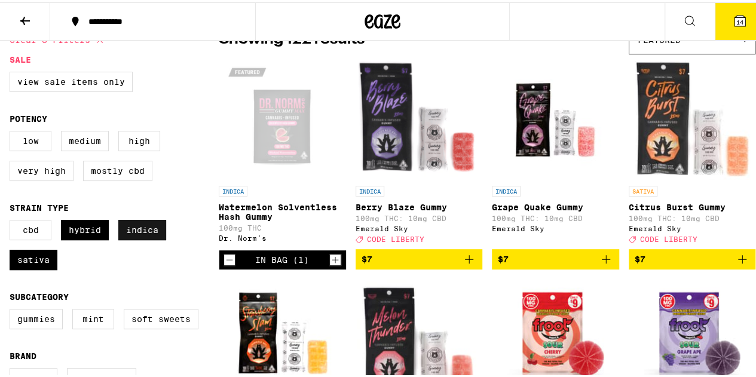  I want to click on label: View Sale Items Only, so click(71, 79).